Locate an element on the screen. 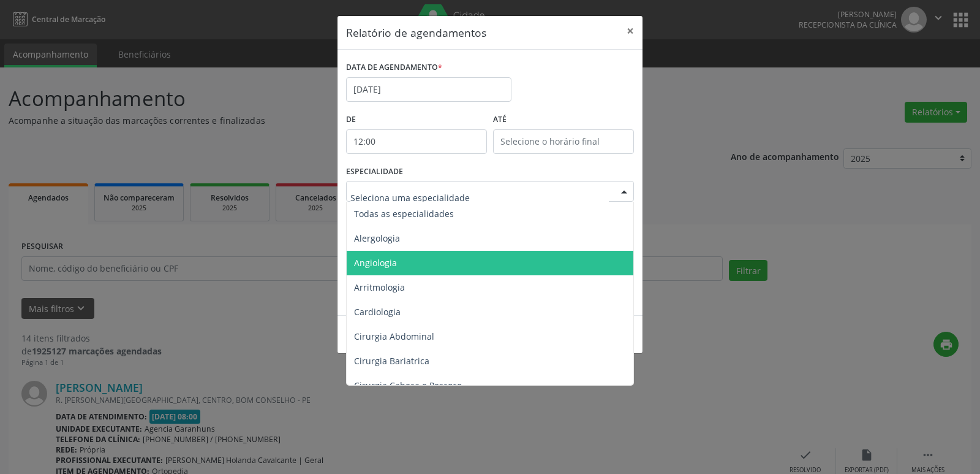 This screenshot has height=474, width=980. span: Cirurgia Bariatrica is located at coordinates (391, 360).